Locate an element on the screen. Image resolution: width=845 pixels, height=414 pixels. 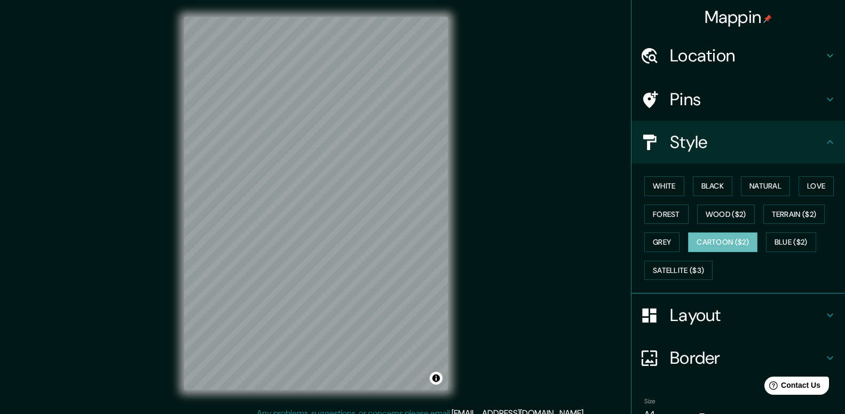
h4: Layout is located at coordinates (747, 315).